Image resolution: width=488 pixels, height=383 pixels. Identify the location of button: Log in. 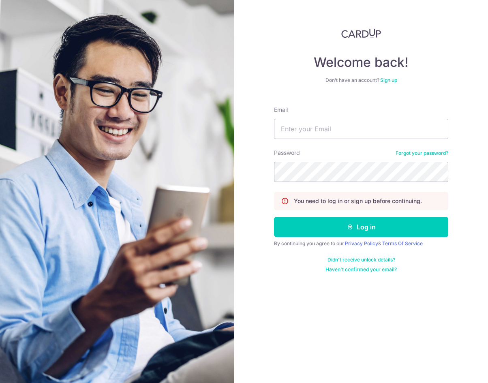
(361, 227).